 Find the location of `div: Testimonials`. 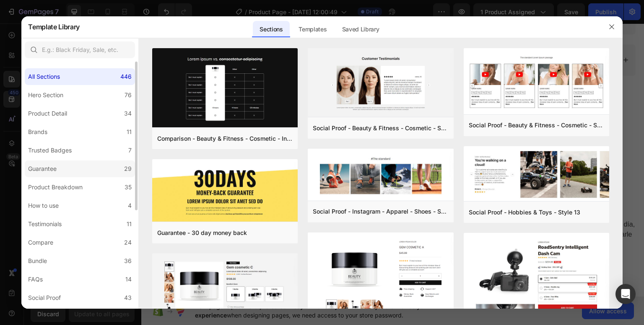

div: Testimonials is located at coordinates (45, 224).